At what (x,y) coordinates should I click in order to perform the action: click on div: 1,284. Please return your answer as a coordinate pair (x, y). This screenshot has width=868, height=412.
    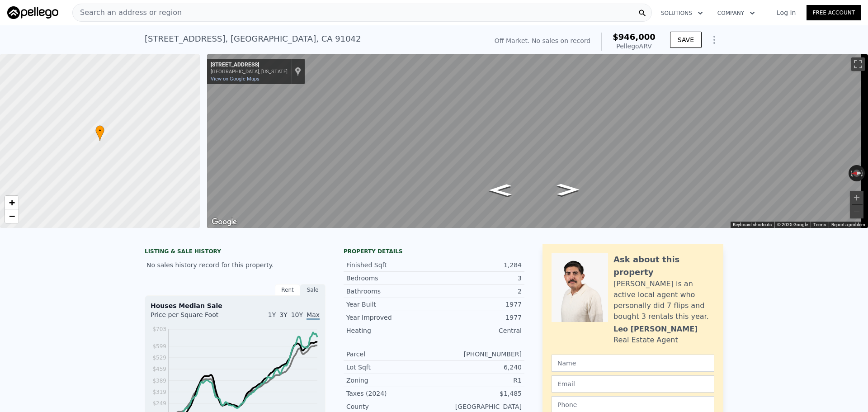
    Looking at the image, I should click on (478, 265).